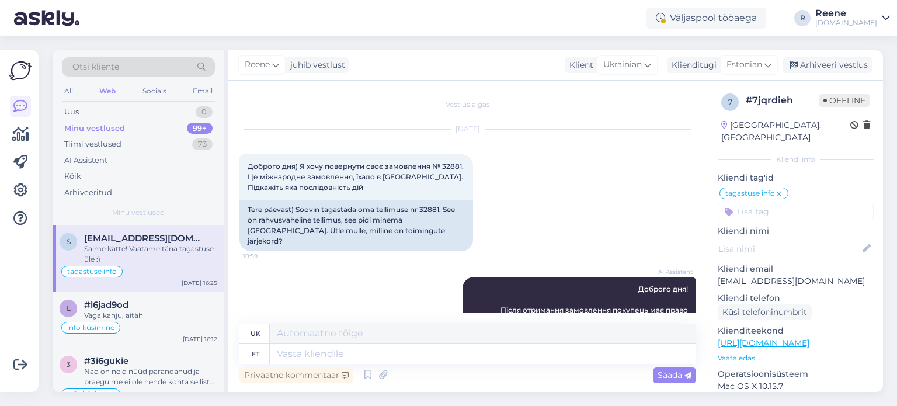 The image size is (897, 406). Describe the element at coordinates (796, 298) in the screenshot. I see `p: Kliendi telefon` at that location.